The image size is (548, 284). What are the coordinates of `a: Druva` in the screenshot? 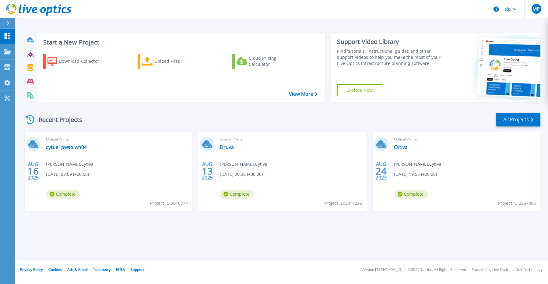 It's located at (227, 147).